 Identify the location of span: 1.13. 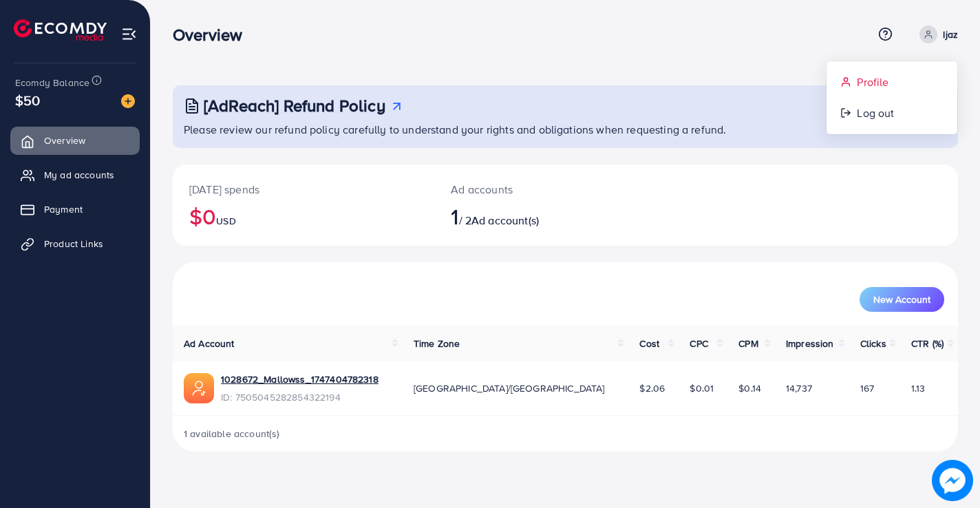
(918, 388).